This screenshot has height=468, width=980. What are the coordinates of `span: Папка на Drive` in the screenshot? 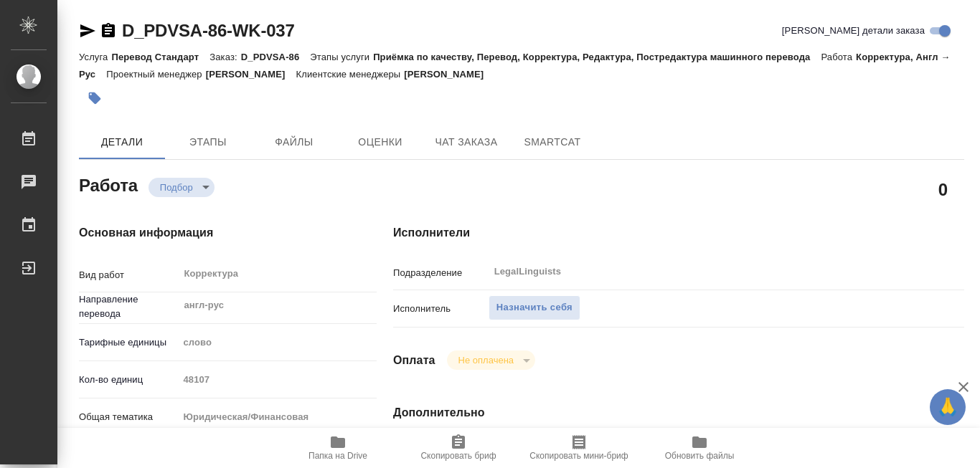 It's located at (338, 456).